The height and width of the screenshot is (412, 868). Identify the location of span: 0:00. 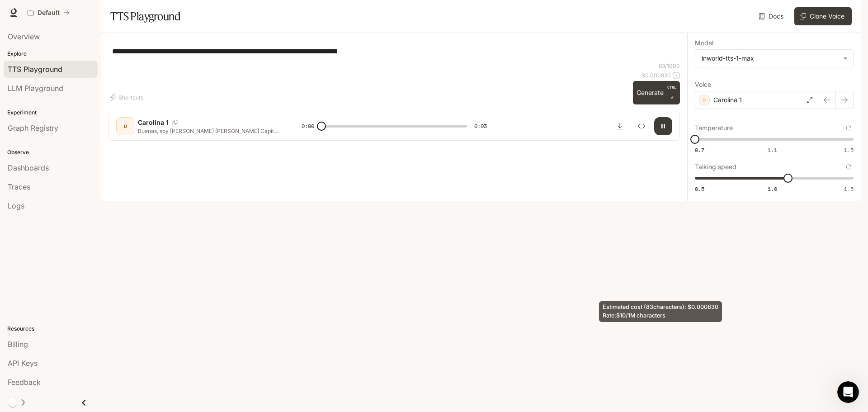
(308, 126).